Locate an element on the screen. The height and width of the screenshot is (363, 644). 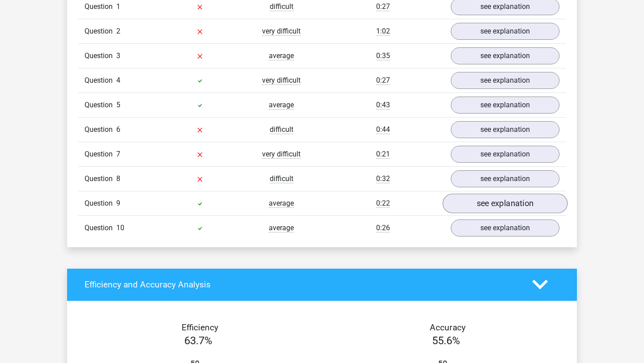
span: 0:21 is located at coordinates (383, 154).